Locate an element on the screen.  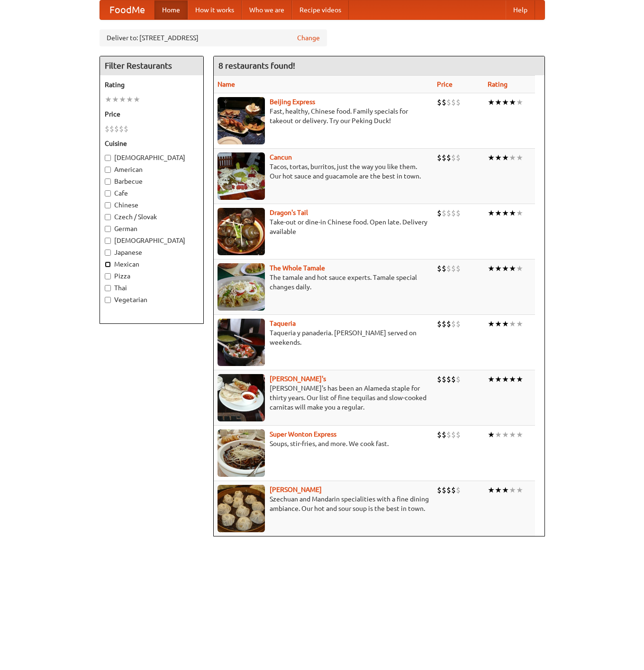
p: Take-out or dine-in Chinese food. Open late. Delivery available is located at coordinates (323, 227).